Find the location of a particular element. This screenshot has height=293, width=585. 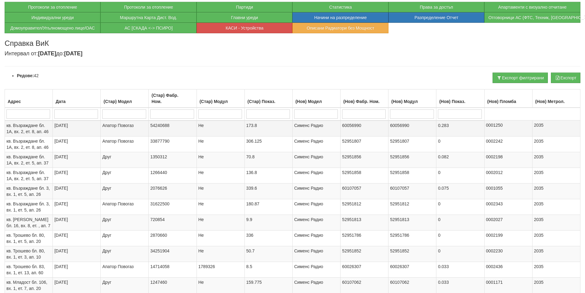

span: 52951856 is located at coordinates (399, 157).